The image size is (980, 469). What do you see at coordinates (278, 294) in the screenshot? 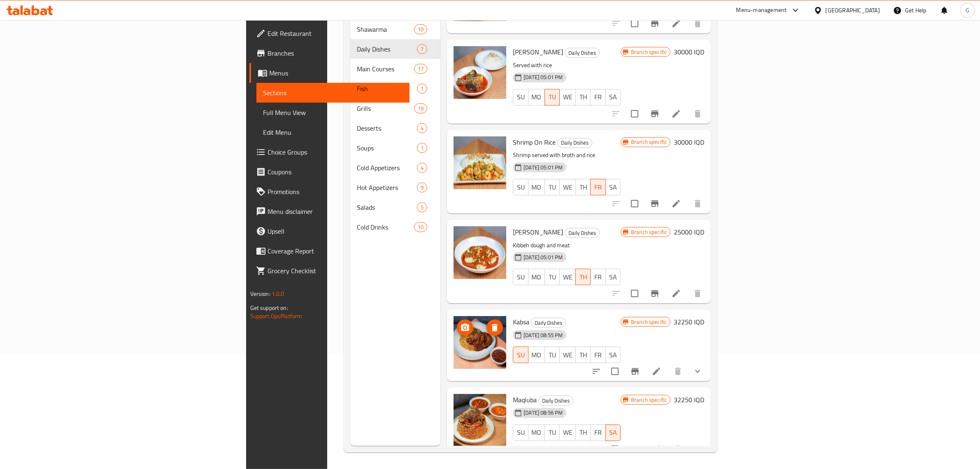
I see `span: 1.0.0` at bounding box center [278, 294].